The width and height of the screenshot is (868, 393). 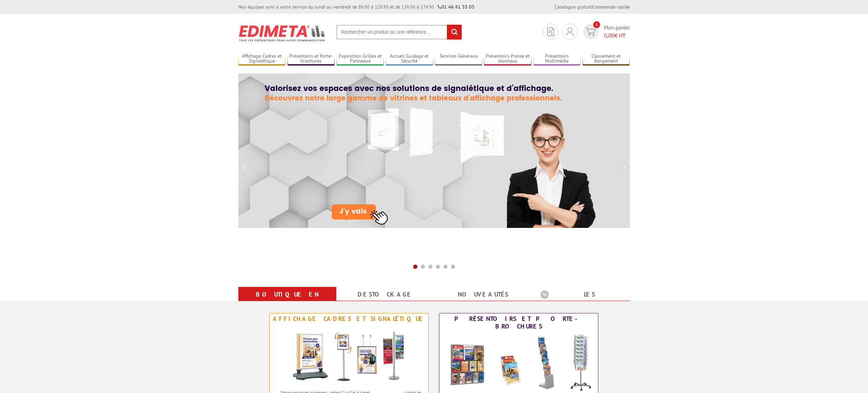 I want to click on a: Classement et Rangement, so click(x=606, y=59).